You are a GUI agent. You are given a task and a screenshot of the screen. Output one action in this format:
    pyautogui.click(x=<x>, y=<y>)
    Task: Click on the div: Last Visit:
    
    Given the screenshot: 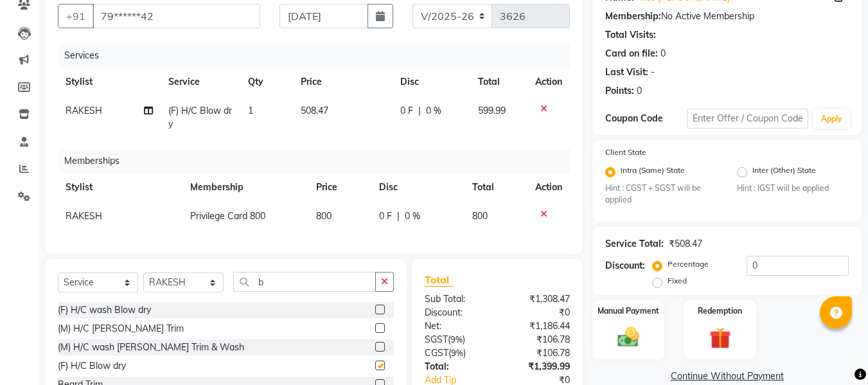 What is the action you would take?
    pyautogui.click(x=626, y=72)
    